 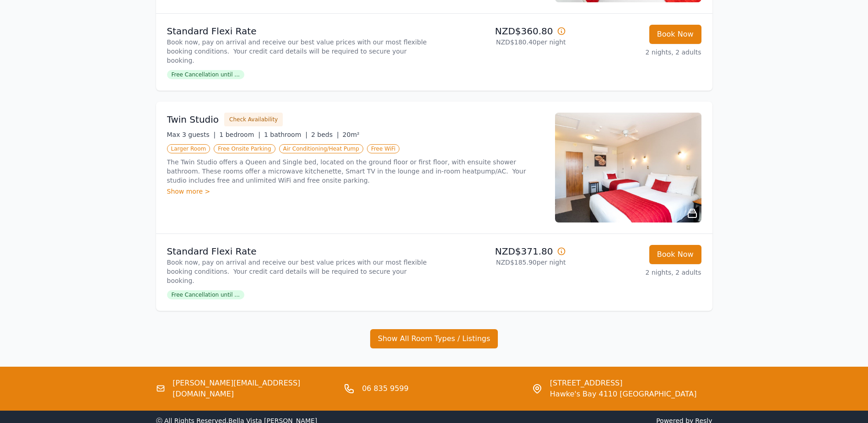 What do you see at coordinates (325, 135) in the screenshot?
I see `span: 2 beds |` at bounding box center [325, 135].